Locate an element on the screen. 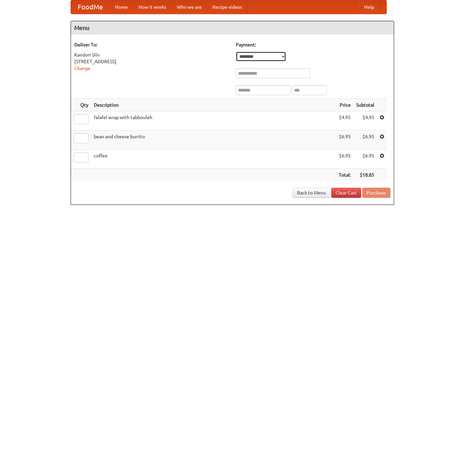 The width and height of the screenshot is (457, 476). a: Help is located at coordinates (369, 7).